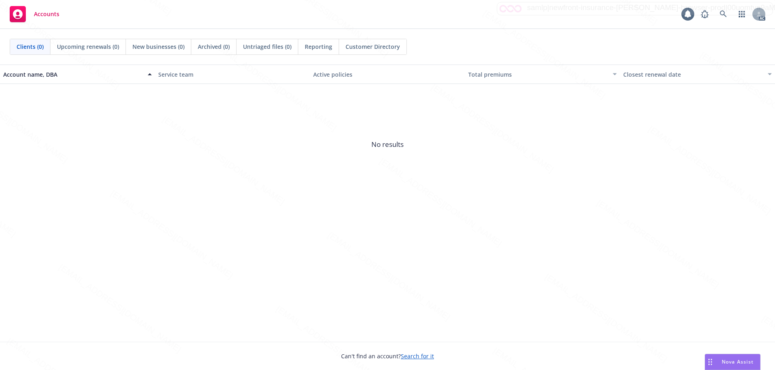 The width and height of the screenshot is (775, 370). I want to click on a: Switch app, so click(742, 14).